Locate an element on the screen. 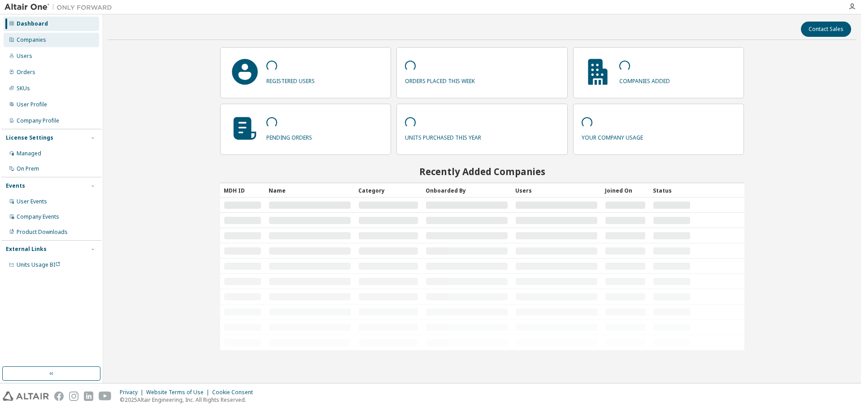 The width and height of the screenshot is (861, 409). p: registered users is located at coordinates (291, 79).